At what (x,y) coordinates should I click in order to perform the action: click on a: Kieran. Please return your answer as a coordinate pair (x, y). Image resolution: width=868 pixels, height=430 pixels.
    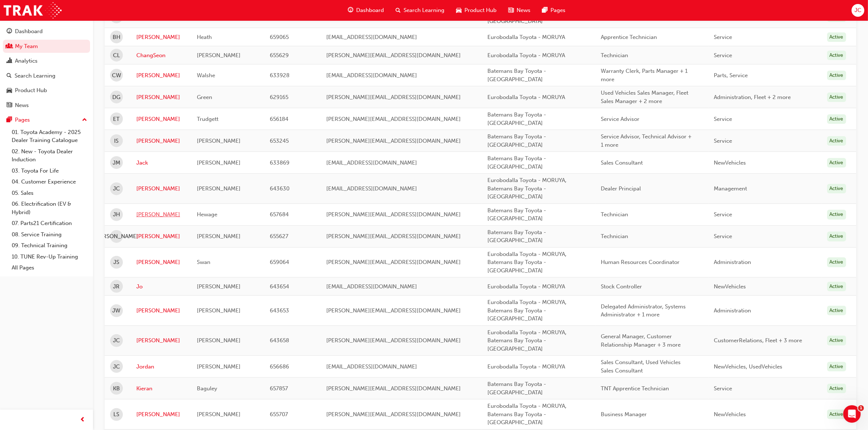
    Looking at the image, I should click on (161, 389).